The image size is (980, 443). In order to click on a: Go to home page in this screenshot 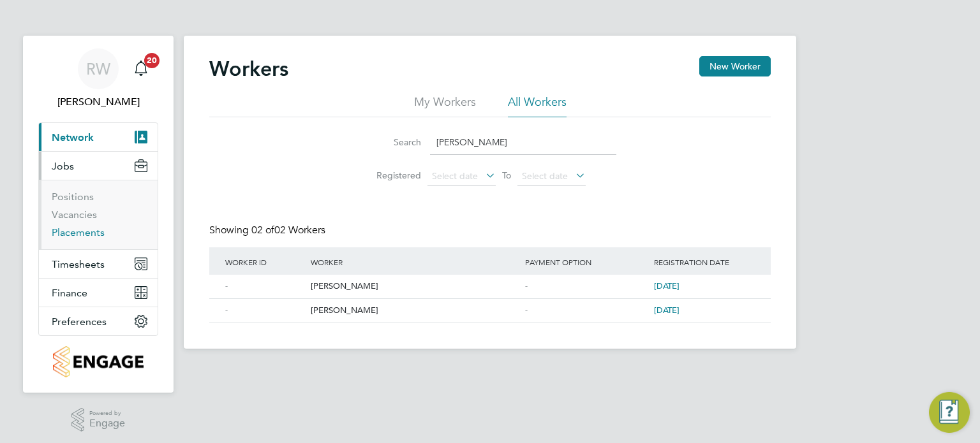, I will do `click(98, 362)`.